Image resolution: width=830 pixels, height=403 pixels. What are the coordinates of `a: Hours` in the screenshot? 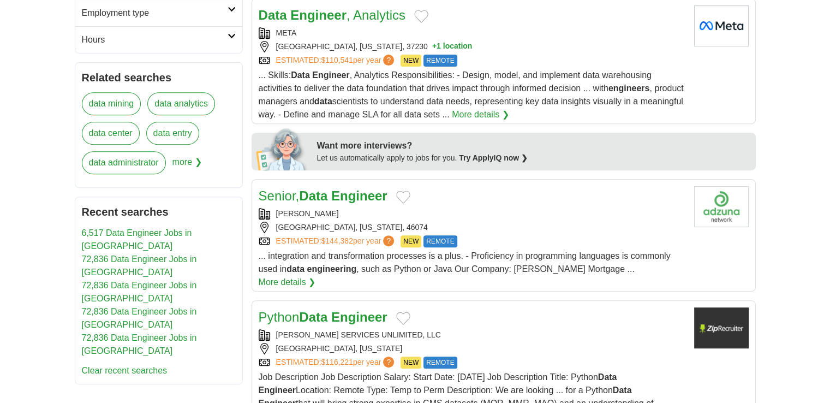 It's located at (159, 39).